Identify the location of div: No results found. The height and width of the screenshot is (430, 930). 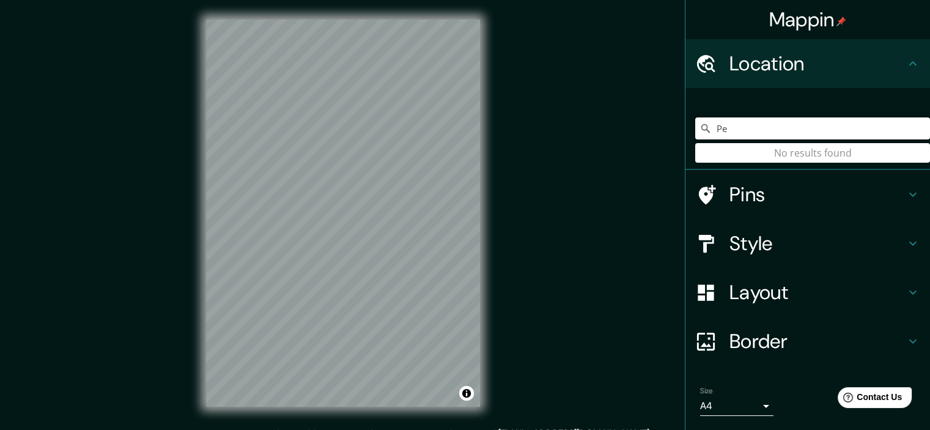
(812, 153).